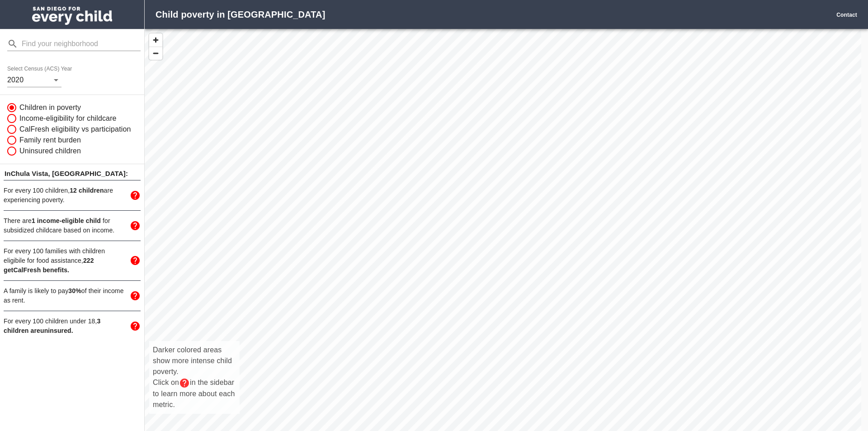 The height and width of the screenshot is (431, 868). I want to click on div: For every 100 children under 18,3 children areuninsured., so click(72, 326).